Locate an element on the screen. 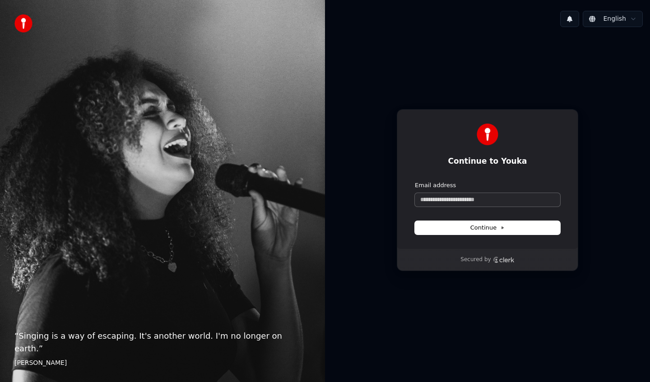 The image size is (650, 382). p: Secured by is located at coordinates (475, 260).